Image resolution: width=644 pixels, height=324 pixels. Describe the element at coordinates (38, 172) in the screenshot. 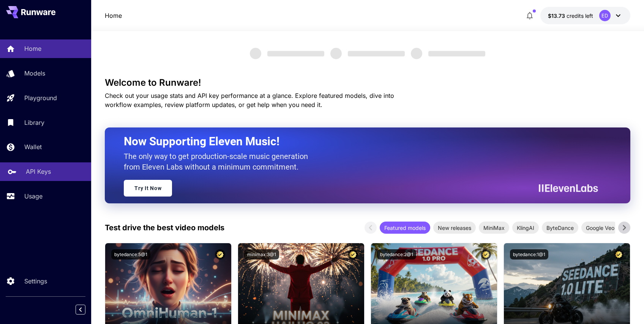

I see `p: API Keys` at that location.